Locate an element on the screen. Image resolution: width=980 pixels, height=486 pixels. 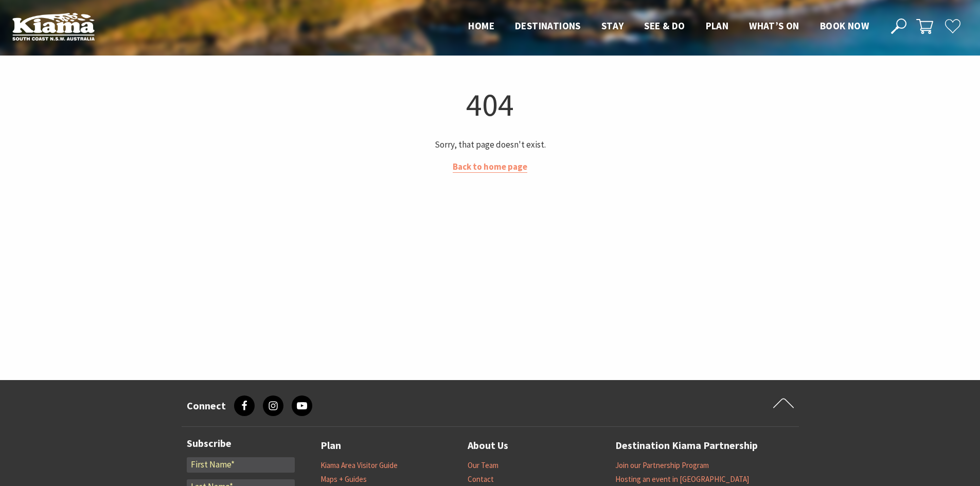
h1: 404 is located at coordinates (490, 104).